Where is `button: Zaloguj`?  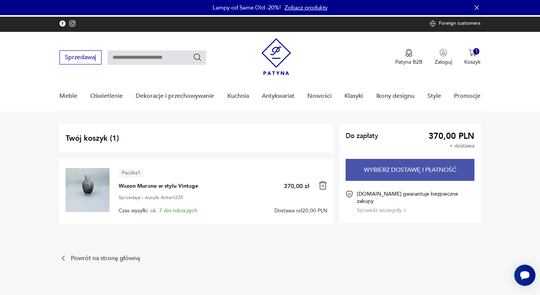
button: Zaloguj is located at coordinates (443, 57).